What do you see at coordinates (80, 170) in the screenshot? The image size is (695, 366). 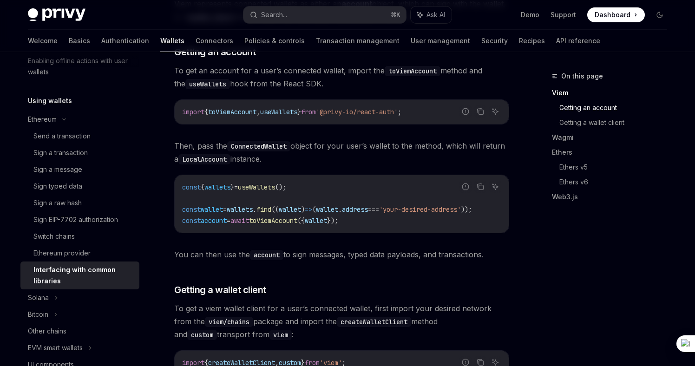 I see `a: Sign a message` at bounding box center [80, 170].